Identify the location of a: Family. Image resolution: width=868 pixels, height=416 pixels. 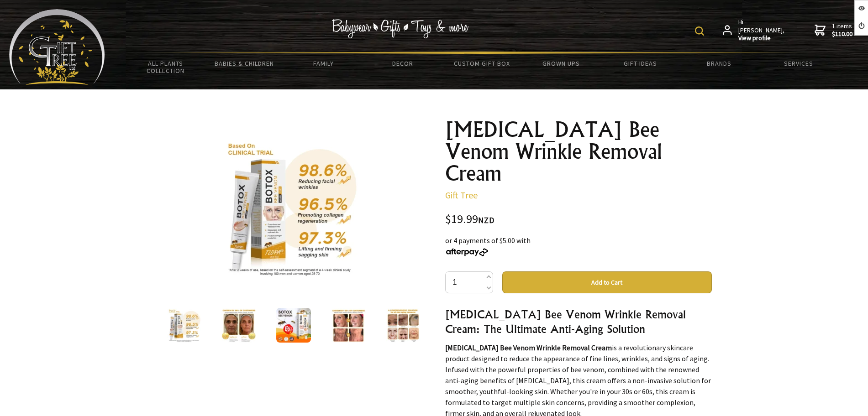
(323, 63).